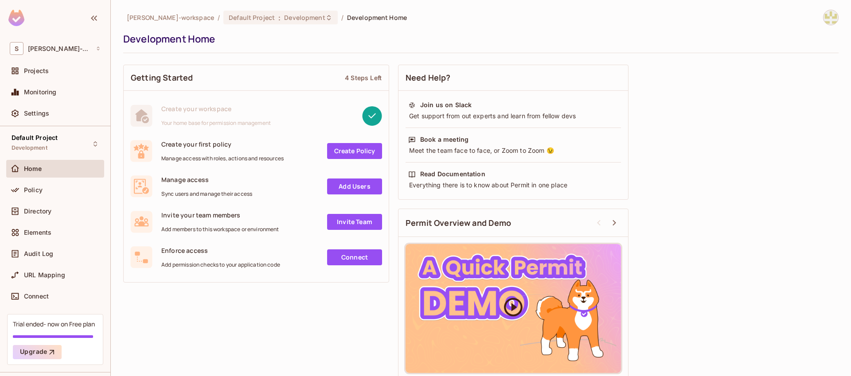  What do you see at coordinates (220, 230) in the screenshot?
I see `span: Add members to this workspace or environment` at bounding box center [220, 230].